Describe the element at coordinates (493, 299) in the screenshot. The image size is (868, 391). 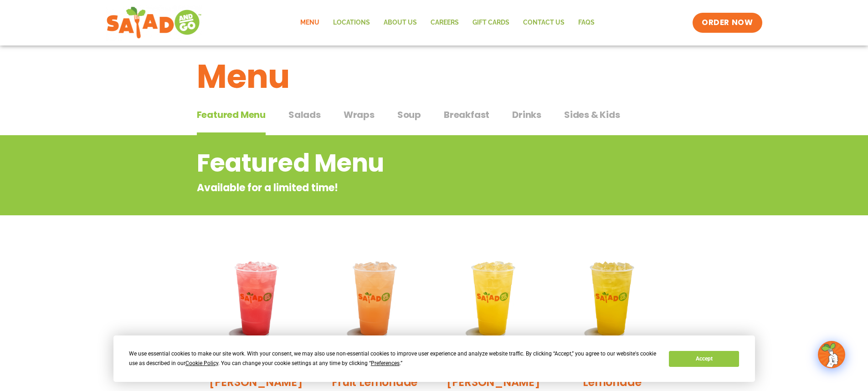
I see `img: Product photo for Sunkissed Yuzu Lemonade` at that location.